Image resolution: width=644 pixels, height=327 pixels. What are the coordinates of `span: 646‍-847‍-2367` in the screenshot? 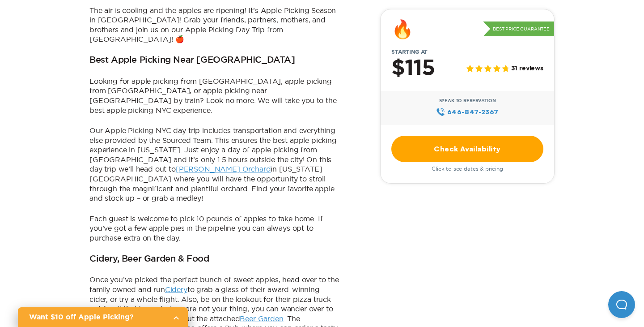 It's located at (473, 112).